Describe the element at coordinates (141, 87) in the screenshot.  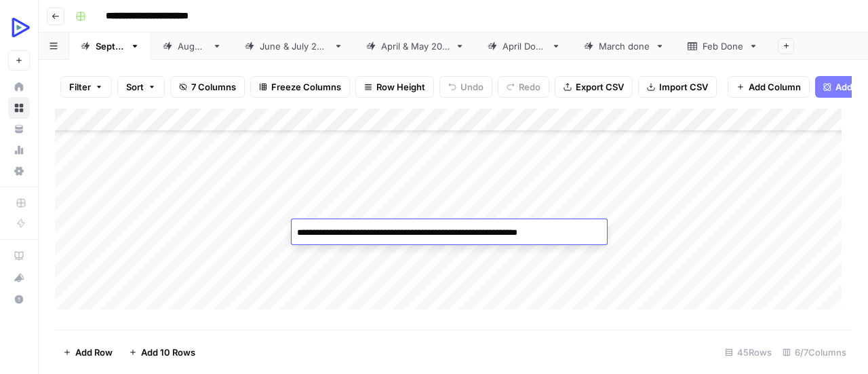
I see `button: Sort` at that location.